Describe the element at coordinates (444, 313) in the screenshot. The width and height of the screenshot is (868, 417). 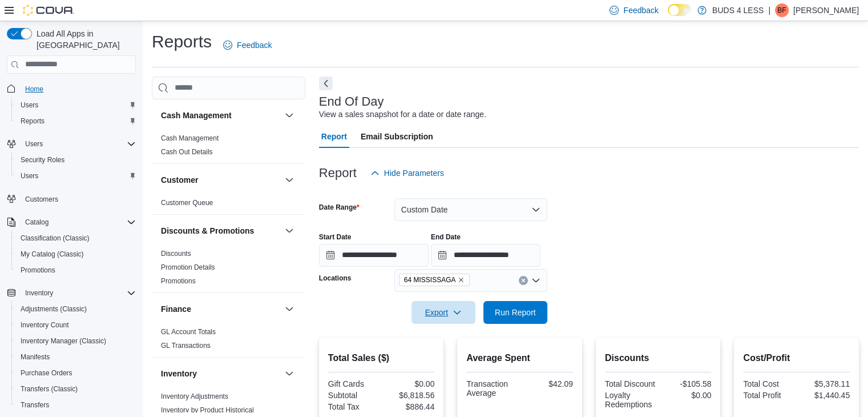
I see `button: Export` at that location.